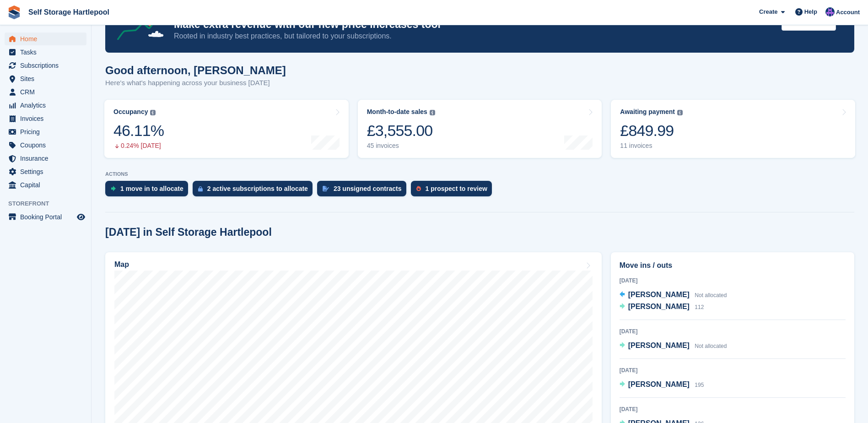  I want to click on div: 46.11%, so click(138, 130).